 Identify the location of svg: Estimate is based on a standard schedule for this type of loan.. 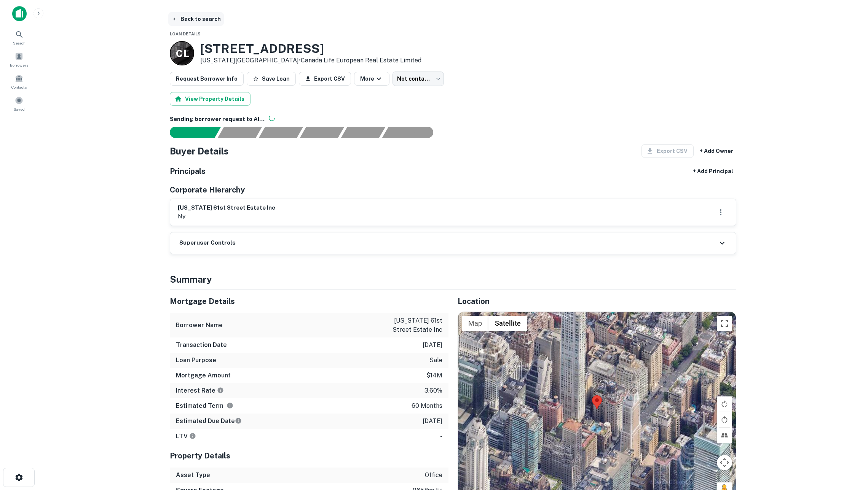
(238, 421).